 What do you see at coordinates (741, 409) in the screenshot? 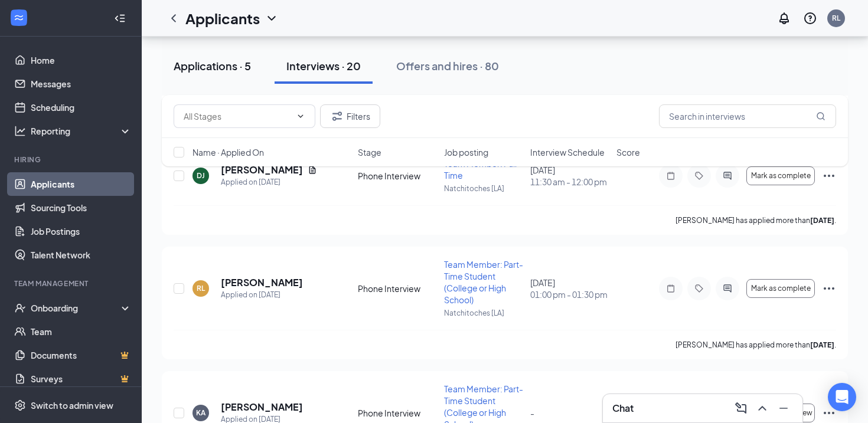
I see `button: ComposeMessage` at bounding box center [741, 409].